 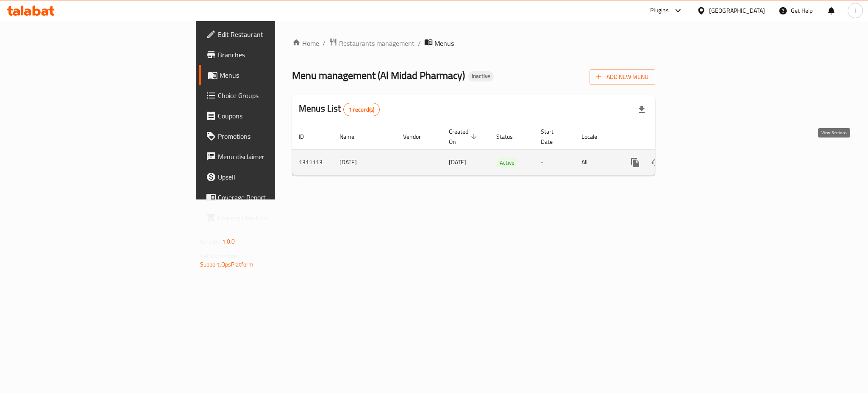 What do you see at coordinates (210, 242) in the screenshot?
I see `span: Version:` at bounding box center [210, 242].